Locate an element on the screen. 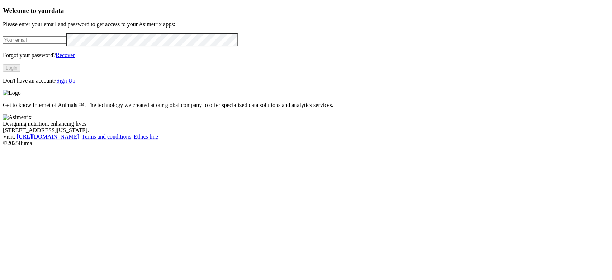 This screenshot has width=612, height=280. p: Please enter your email and password to get access to your Asimetrix apps: is located at coordinates (306, 24).